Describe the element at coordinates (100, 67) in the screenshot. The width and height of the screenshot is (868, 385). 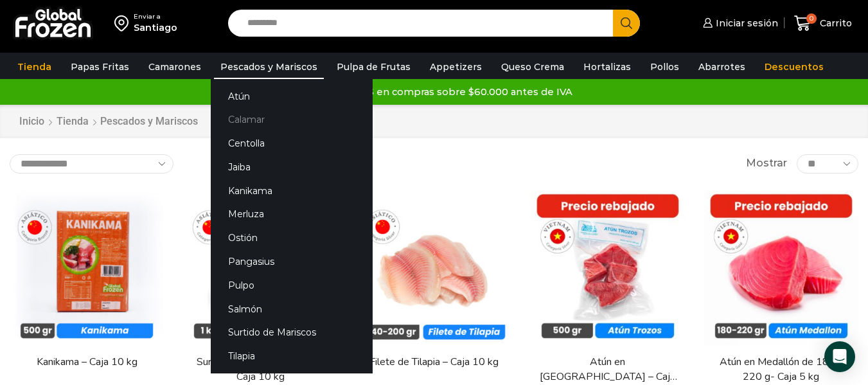
I see `a: Papas Fritas` at that location.